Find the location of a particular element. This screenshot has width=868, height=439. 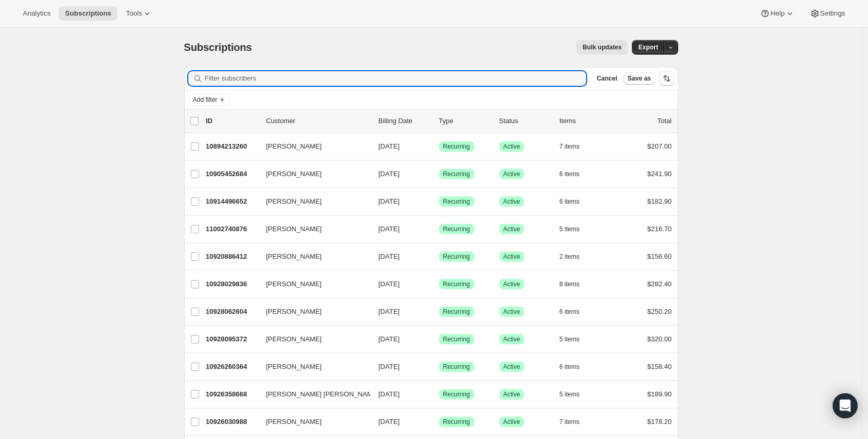

span: Help is located at coordinates (777, 13).